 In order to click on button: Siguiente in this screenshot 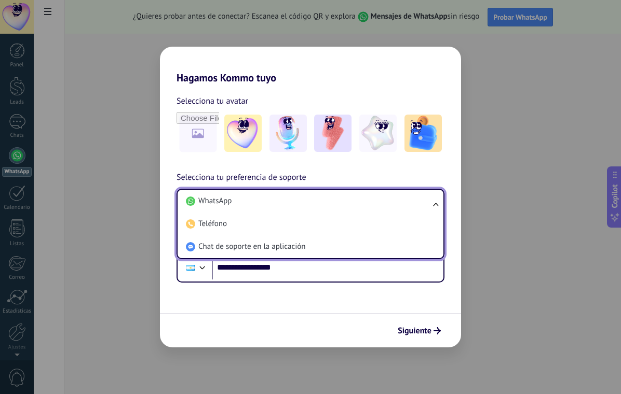, I will do `click(419, 331)`.